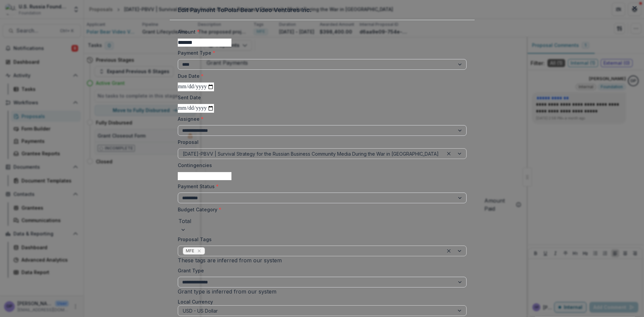 This screenshot has height=317, width=644. What do you see at coordinates (190, 251) in the screenshot?
I see `span: MFE` at bounding box center [190, 251].